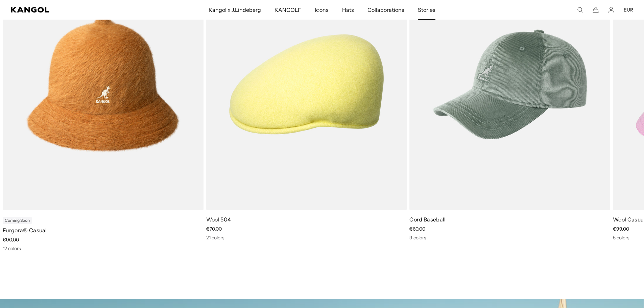 The image size is (644, 308). What do you see at coordinates (17, 221) in the screenshot?
I see `div: Coming Soon` at bounding box center [17, 221].